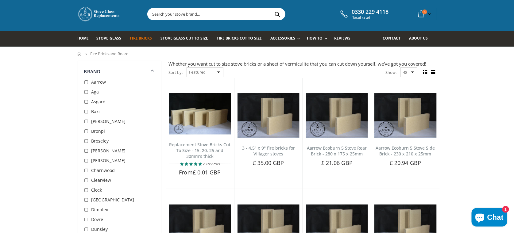  What do you see at coordinates (251, 14) in the screenshot?
I see `input: Search your stove brand...` at bounding box center [251, 14].